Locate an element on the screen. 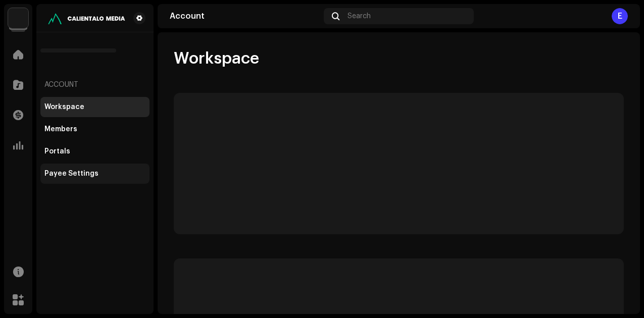  div: E is located at coordinates (620, 16).